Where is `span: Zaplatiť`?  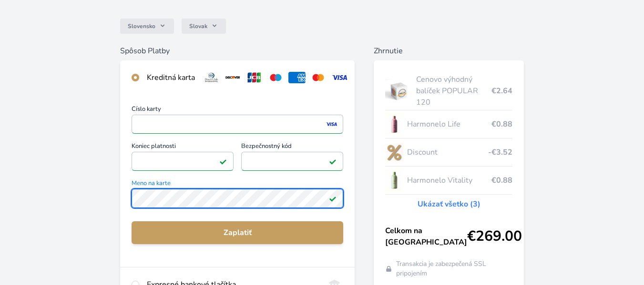
span: Zaplatiť is located at coordinates (238, 233).